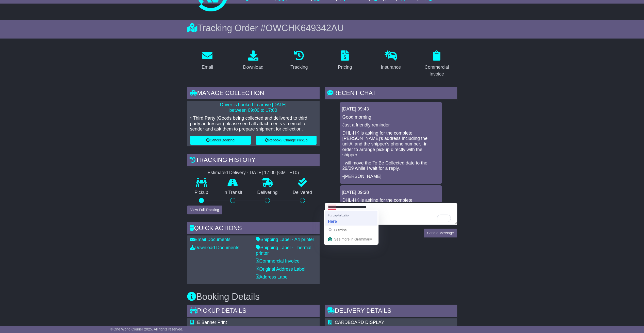 The width and height of the screenshot is (644, 333). Describe the element at coordinates (391, 166) in the screenshot. I see `p: I will move the To Be Collected date to the 29/09 while I wait for a reply.` at that location.